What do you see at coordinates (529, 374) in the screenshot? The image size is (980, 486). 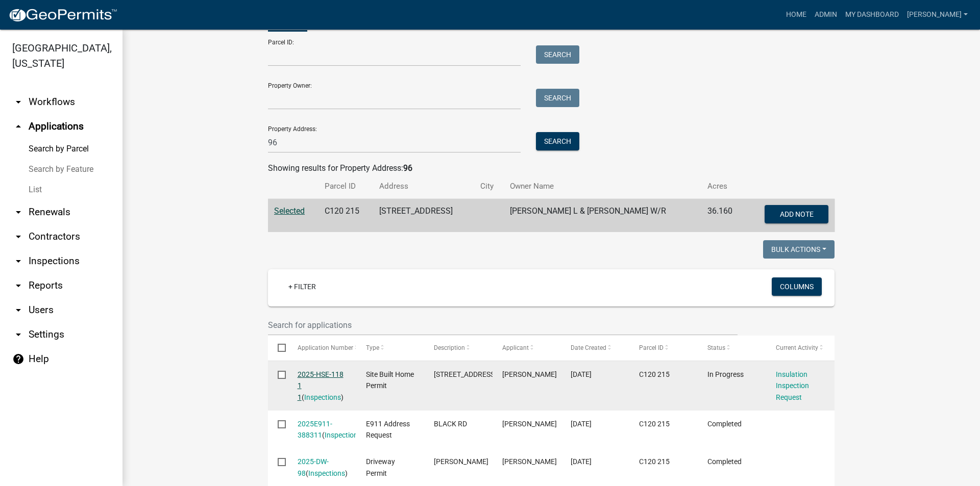 I see `span: Paul Schofill` at bounding box center [529, 374].